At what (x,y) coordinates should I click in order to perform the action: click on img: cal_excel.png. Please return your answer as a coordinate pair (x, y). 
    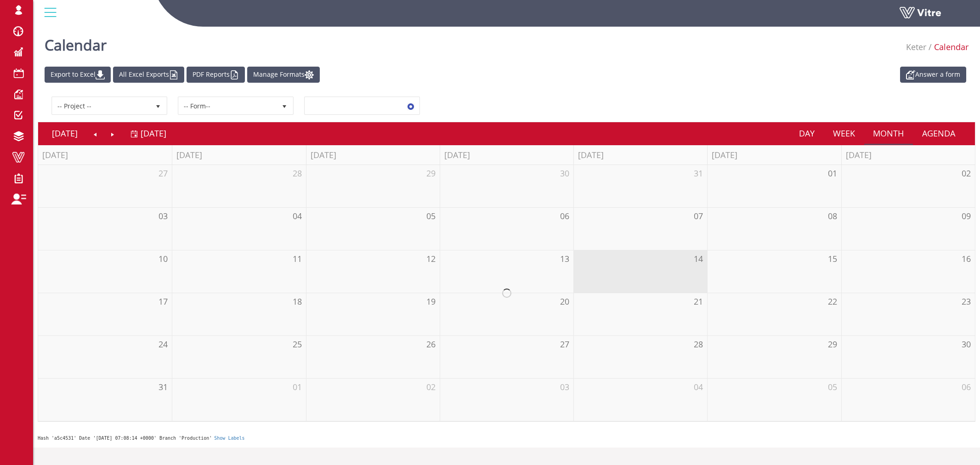
    Looking at the image, I should click on (174, 75).